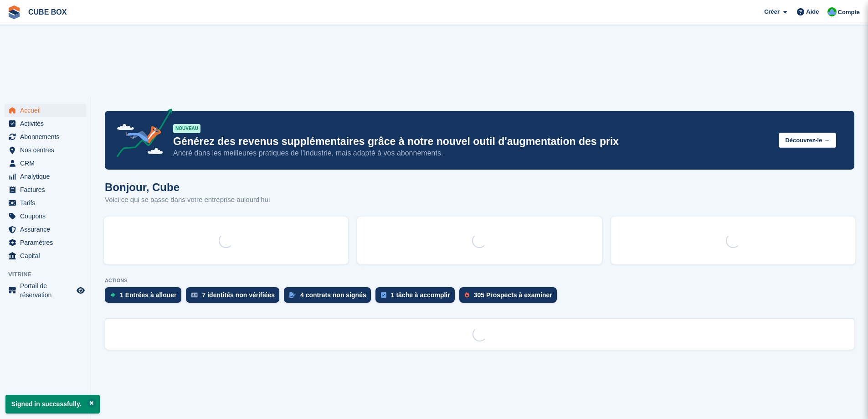 Image resolution: width=868 pixels, height=419 pixels. What do you see at coordinates (772, 12) in the screenshot?
I see `span: Créer` at bounding box center [772, 12].